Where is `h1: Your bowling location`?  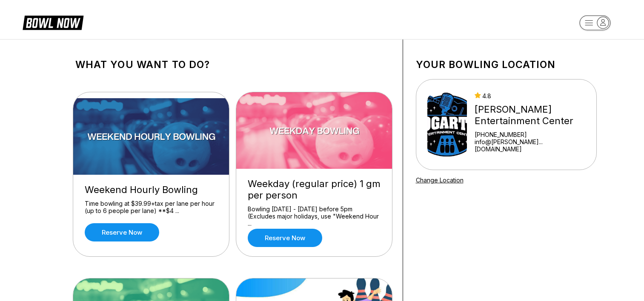
h1: Your bowling location is located at coordinates (506, 65).